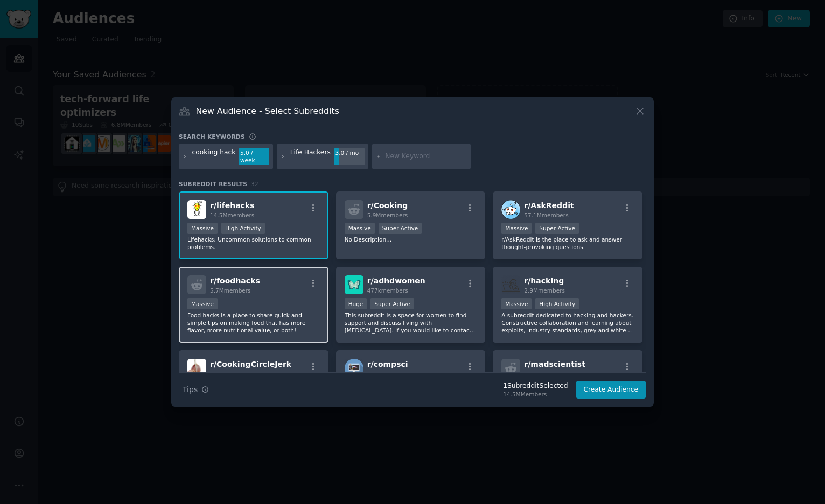 Image resolution: width=825 pixels, height=504 pixels. What do you see at coordinates (546, 215) in the screenshot?
I see `span: 57.1M members` at bounding box center [546, 215].